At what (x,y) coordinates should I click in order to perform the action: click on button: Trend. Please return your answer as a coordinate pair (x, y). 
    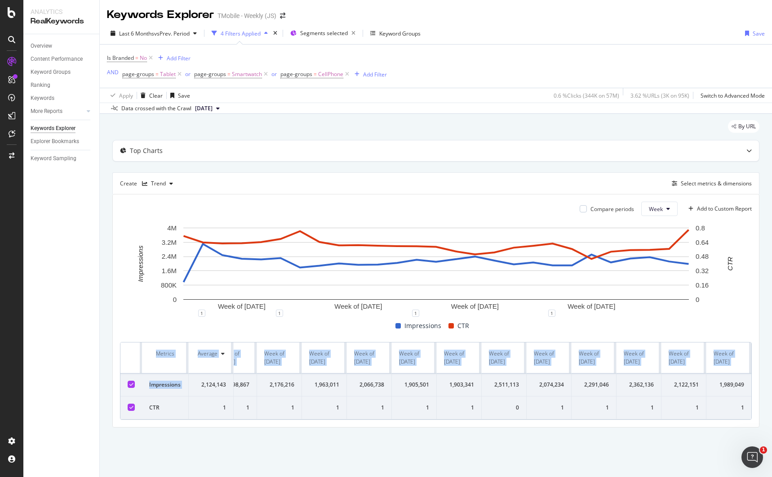
    Looking at the image, I should click on (157, 183).